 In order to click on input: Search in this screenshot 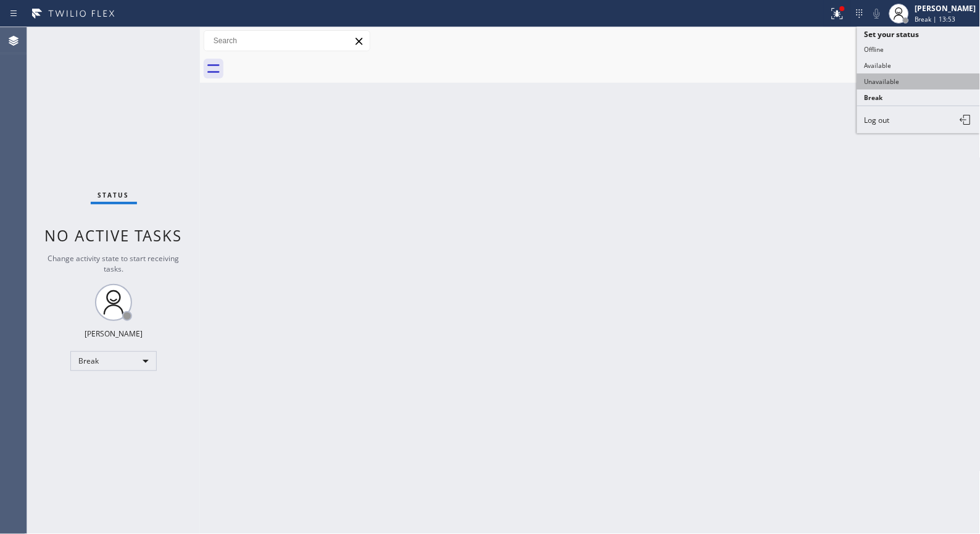, I will do `click(287, 41)`.